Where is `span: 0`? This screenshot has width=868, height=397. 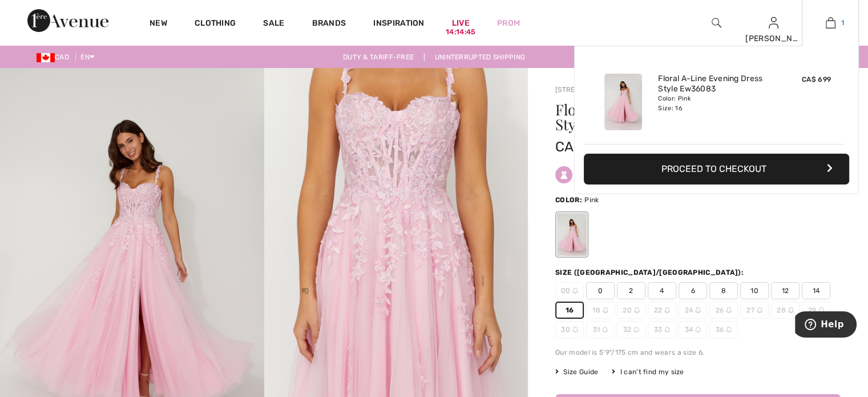 span: 0 is located at coordinates (600, 291).